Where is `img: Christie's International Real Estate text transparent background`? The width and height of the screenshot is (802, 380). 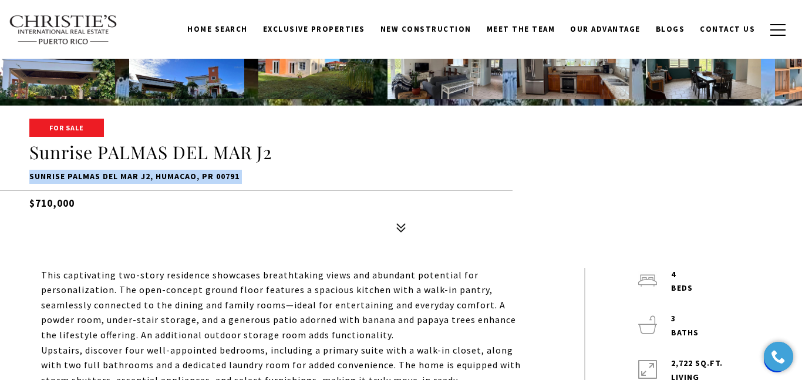
img: Christie's International Real Estate text transparent background is located at coordinates (63, 30).